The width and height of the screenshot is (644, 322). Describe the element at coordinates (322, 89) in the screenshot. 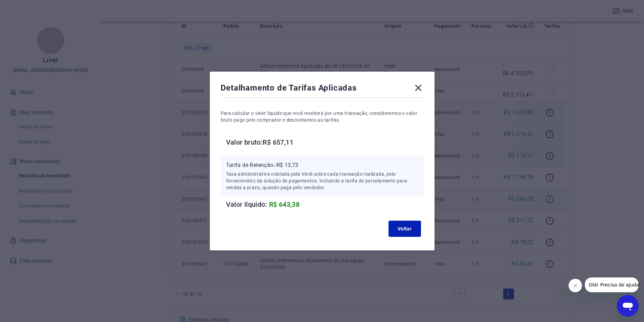

I see `div: Detalhamento de Tarifas Aplicadas` at that location.